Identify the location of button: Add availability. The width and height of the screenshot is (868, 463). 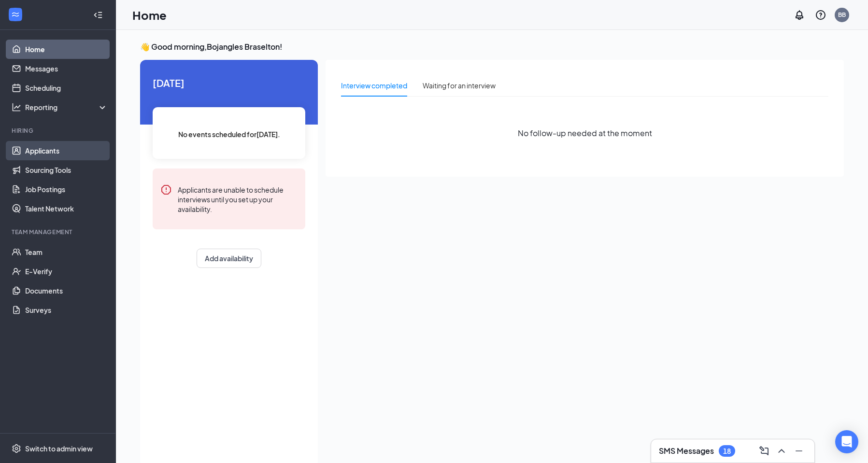
(229, 258).